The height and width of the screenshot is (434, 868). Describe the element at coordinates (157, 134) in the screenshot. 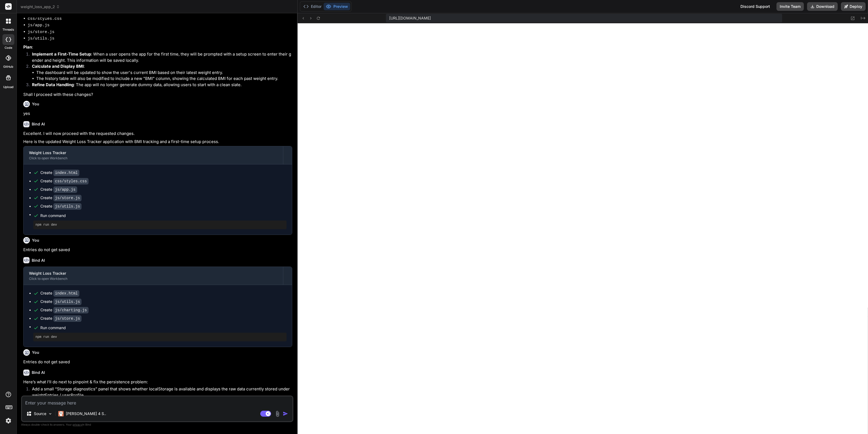

I see `p: Excellent. I will now proceed with the requested changes.` at that location.